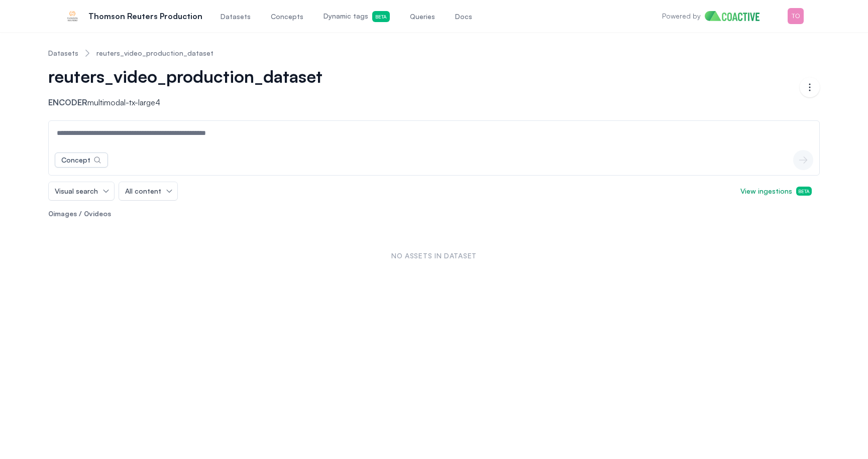 The height and width of the screenshot is (459, 868). I want to click on button: Visual search, so click(82, 191).